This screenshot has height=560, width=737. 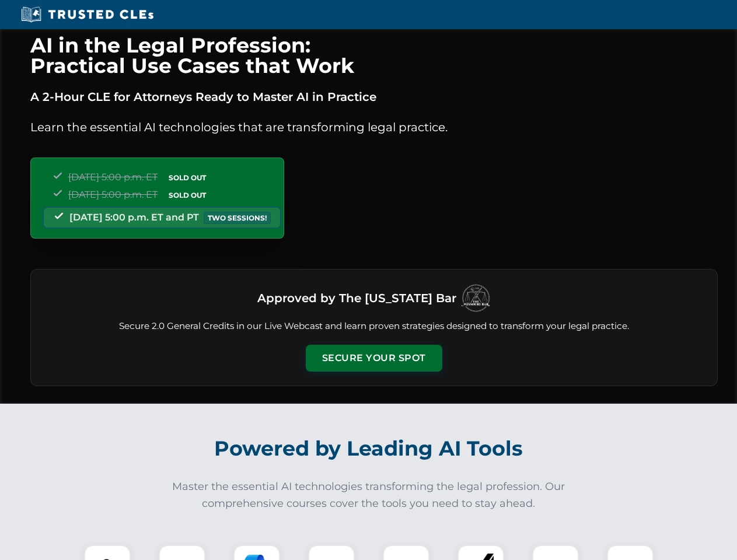 I want to click on h1: AI in the Legal Profession: Practical Use Cases that Work, so click(x=374, y=55).